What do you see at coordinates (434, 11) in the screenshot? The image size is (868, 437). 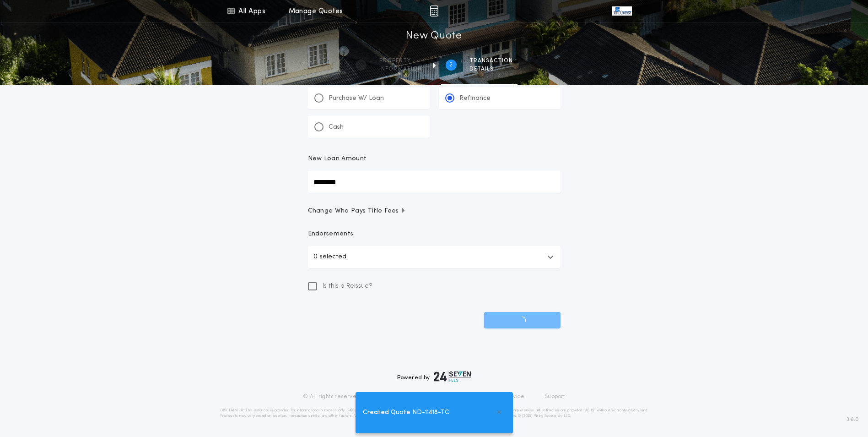 I see `img: img` at bounding box center [434, 11].